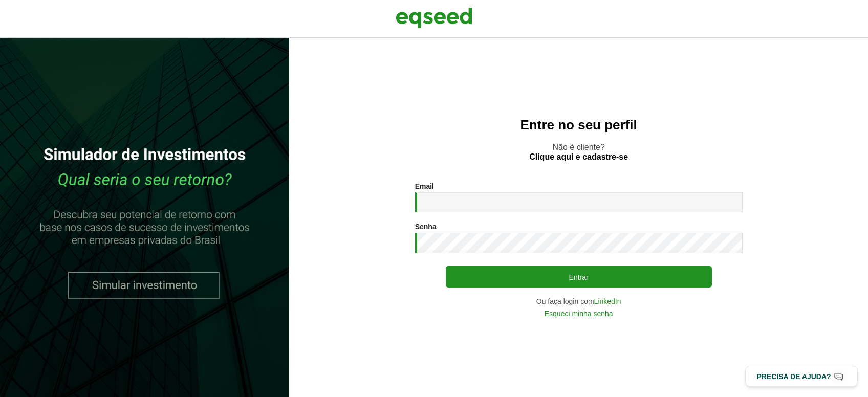  What do you see at coordinates (426, 227) in the screenshot?
I see `label: Senha` at bounding box center [426, 227].